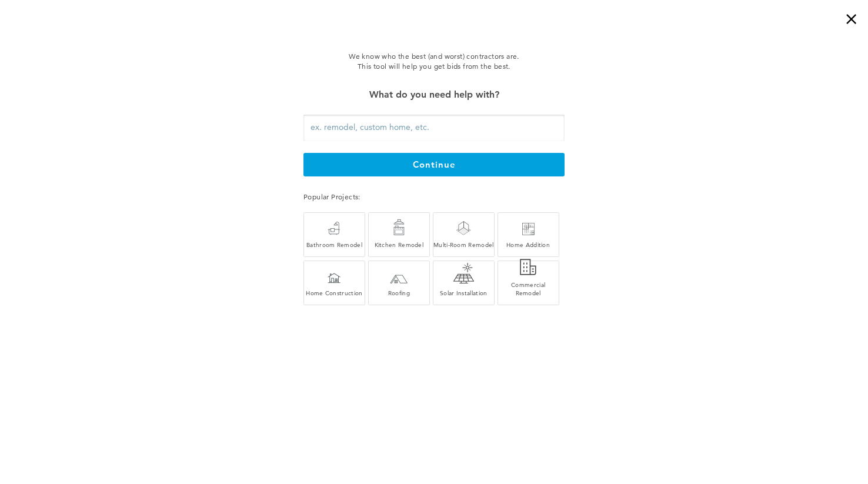  Describe the element at coordinates (528, 289) in the screenshot. I see `div: Commercial Remodel` at that location.